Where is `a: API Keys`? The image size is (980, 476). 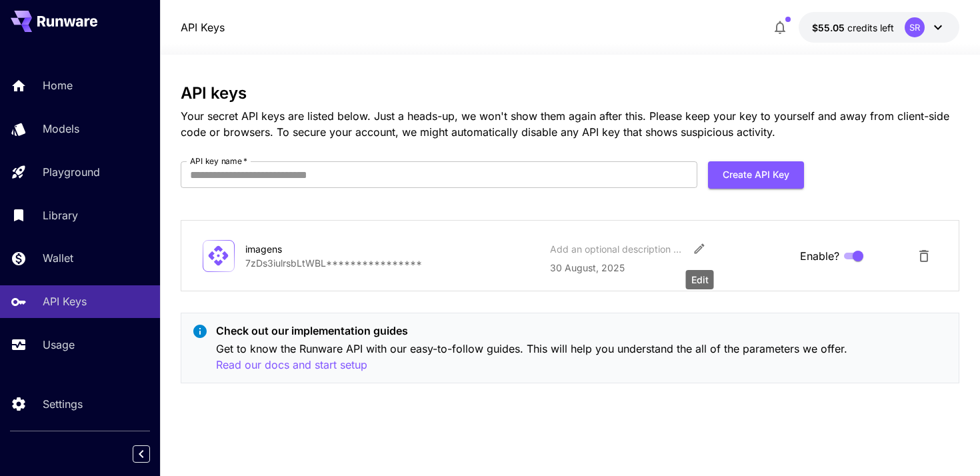
a: API Keys is located at coordinates (203, 28).